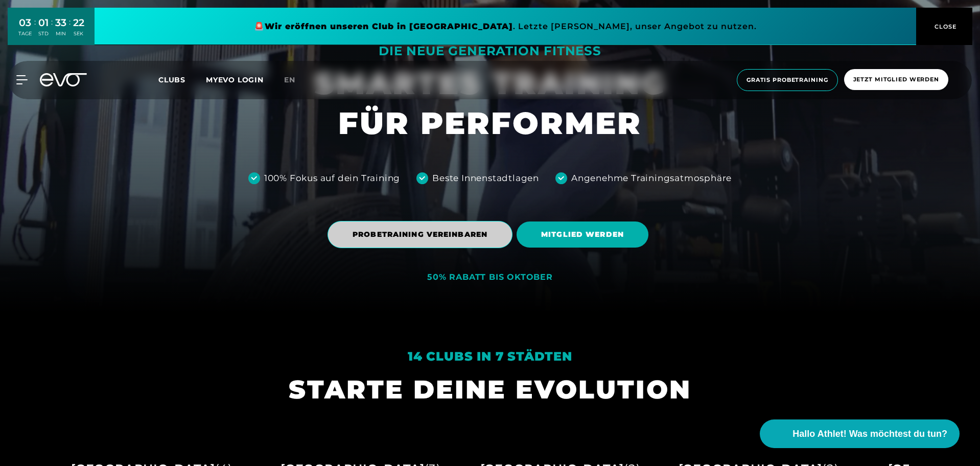 The width and height of the screenshot is (980, 466). Describe the element at coordinates (61, 22) in the screenshot. I see `div: 33` at that location.